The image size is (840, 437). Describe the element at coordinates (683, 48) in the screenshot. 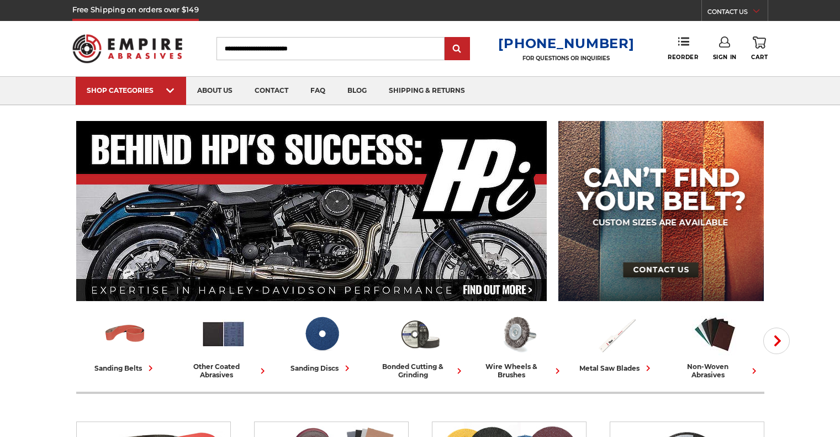

I see `a: Reorder` at that location.